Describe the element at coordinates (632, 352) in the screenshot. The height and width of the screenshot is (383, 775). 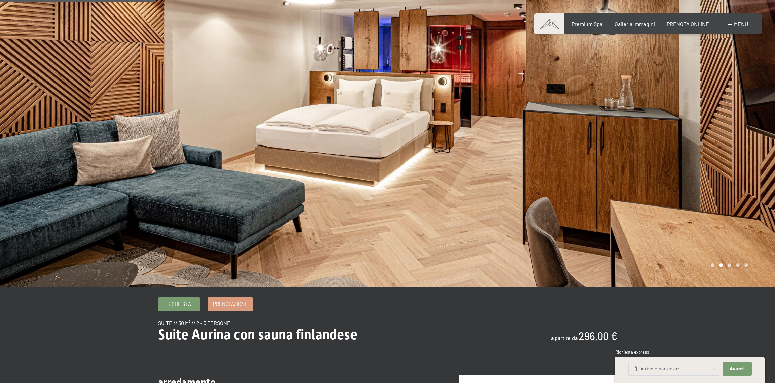
I see `span: Richiesta express` at that location.